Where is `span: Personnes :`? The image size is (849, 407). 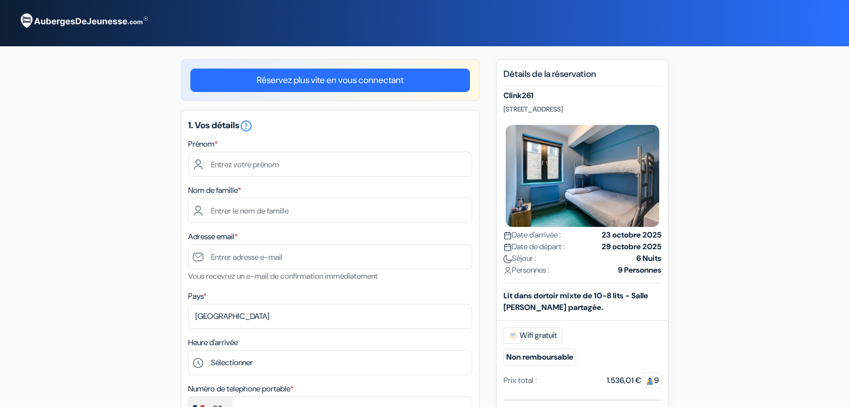
span: Personnes : is located at coordinates (526, 270).